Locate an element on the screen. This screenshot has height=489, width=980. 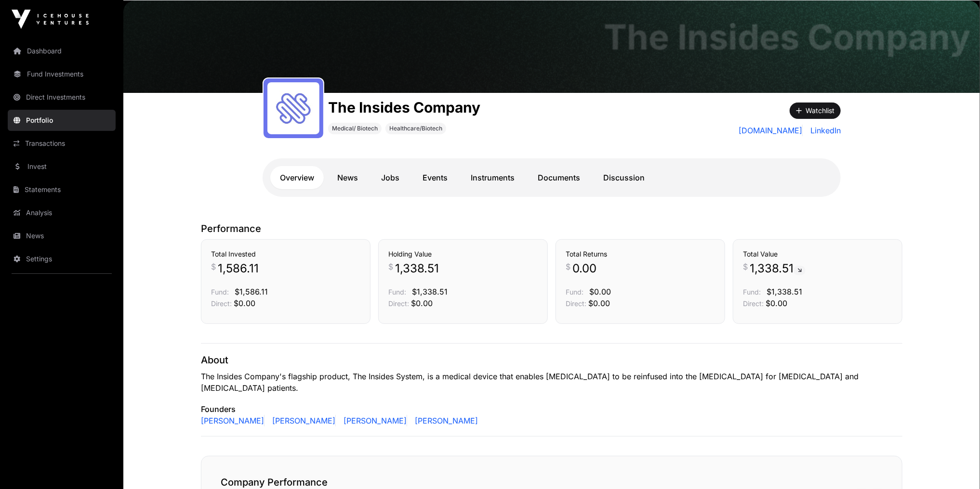
img: Icehouse Ventures Logo is located at coordinates (50, 19).